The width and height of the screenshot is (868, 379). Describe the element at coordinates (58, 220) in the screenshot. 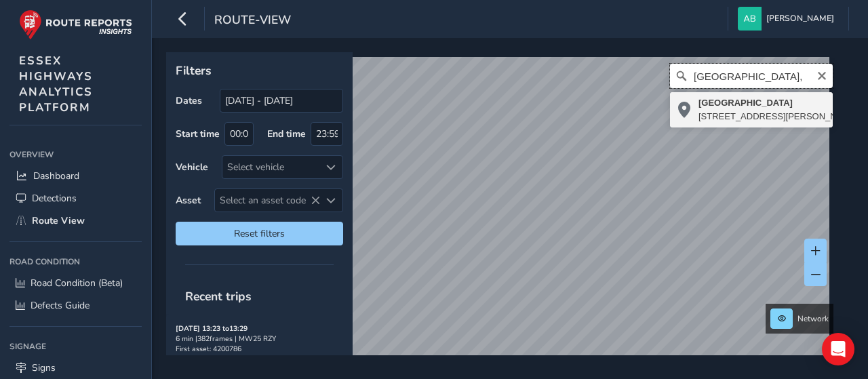

I see `span: Route View` at that location.